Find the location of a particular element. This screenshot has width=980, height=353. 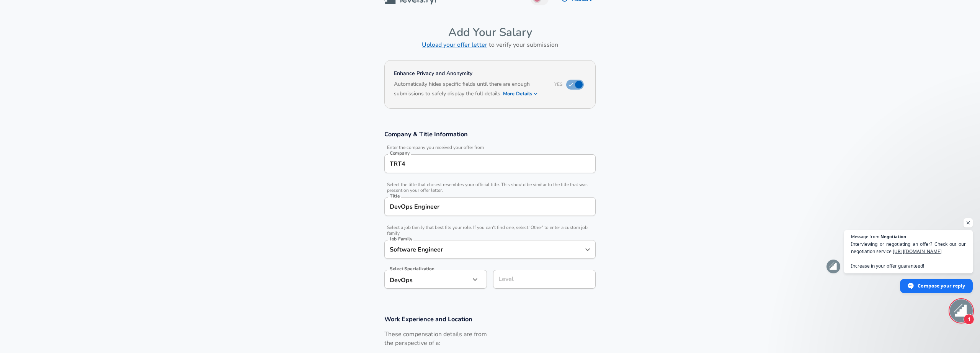

h3: Company & Title Information is located at coordinates (490, 134).